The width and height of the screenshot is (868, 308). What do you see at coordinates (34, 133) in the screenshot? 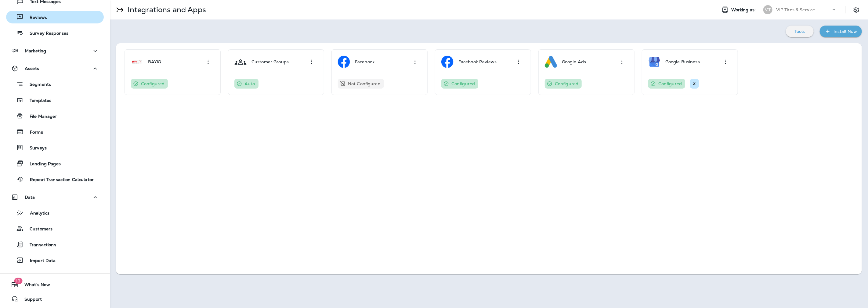
I see `p: Forms` at bounding box center [34, 133].